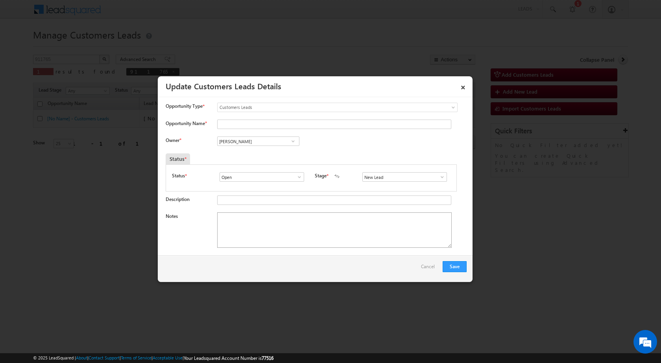 The height and width of the screenshot is (363, 661). I want to click on a: Customers Leads, so click(337, 107).